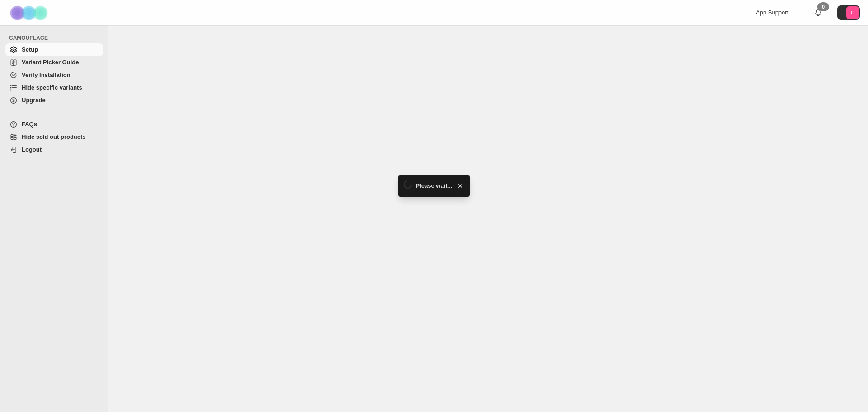 The width and height of the screenshot is (868, 412). I want to click on a: Hide specific variants, so click(54, 87).